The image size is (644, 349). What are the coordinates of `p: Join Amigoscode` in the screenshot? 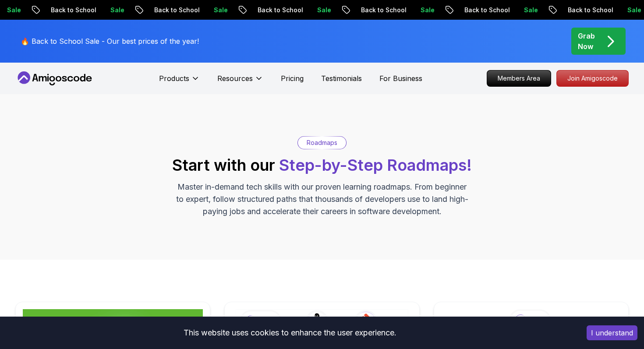 It's located at (592, 78).